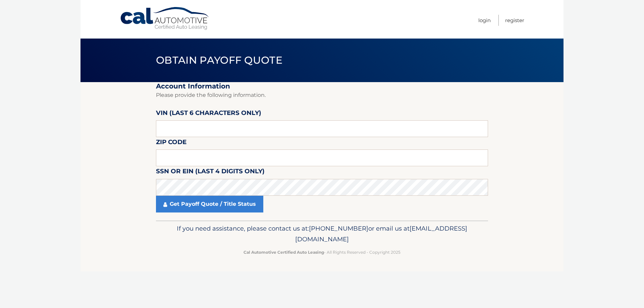 This screenshot has width=644, height=308. What do you see at coordinates (515, 20) in the screenshot?
I see `a: Register` at bounding box center [515, 20].